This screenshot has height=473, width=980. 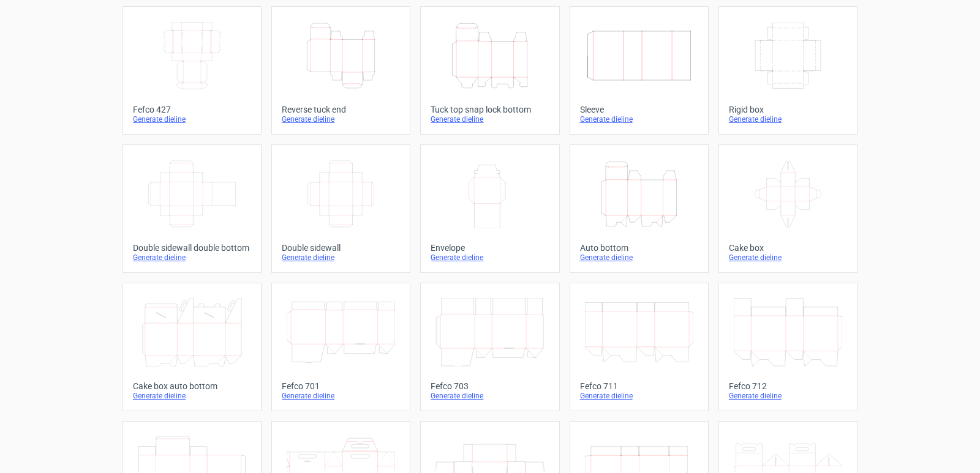 What do you see at coordinates (490, 347) in the screenshot?
I see `a: Fefco 703Generate dieline` at bounding box center [490, 347].